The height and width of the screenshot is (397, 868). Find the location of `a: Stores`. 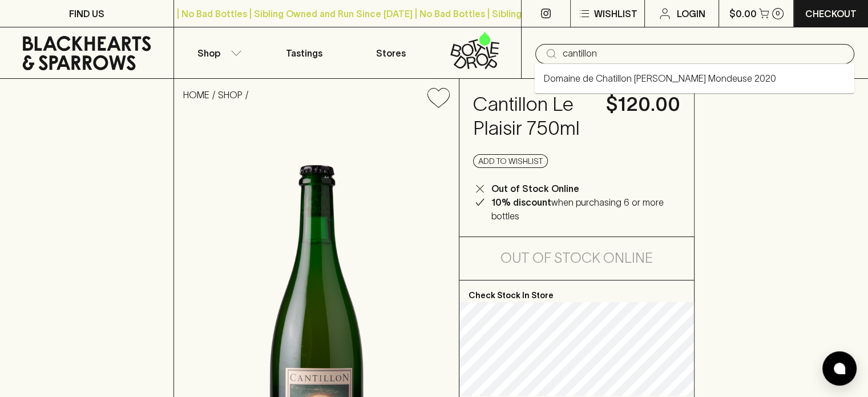

a: Stores is located at coordinates (391, 53).